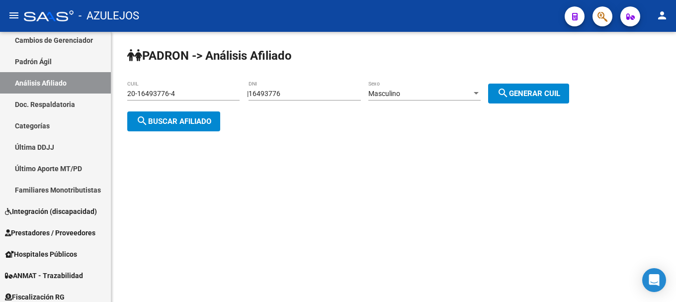  What do you see at coordinates (41, 254) in the screenshot?
I see `span: Hospitales Públicos` at bounding box center [41, 254].